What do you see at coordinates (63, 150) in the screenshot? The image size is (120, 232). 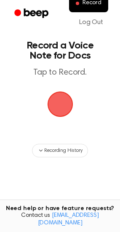 I see `span: Recording History` at bounding box center [63, 150].